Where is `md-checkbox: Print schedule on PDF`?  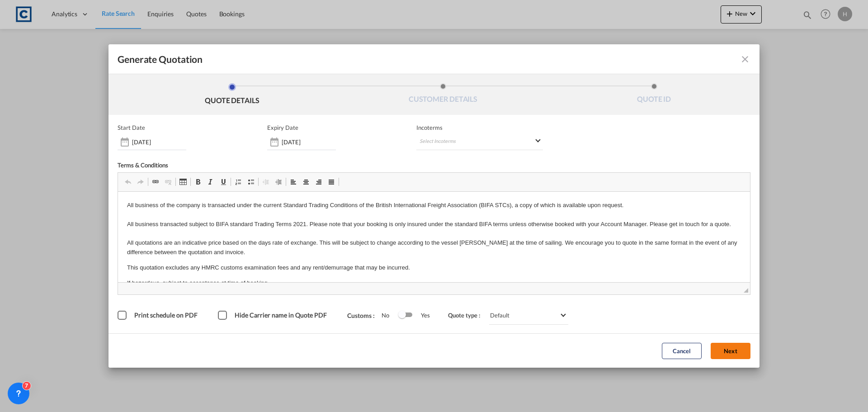 md-checkbox: Print schedule on PDF is located at coordinates (159, 315).